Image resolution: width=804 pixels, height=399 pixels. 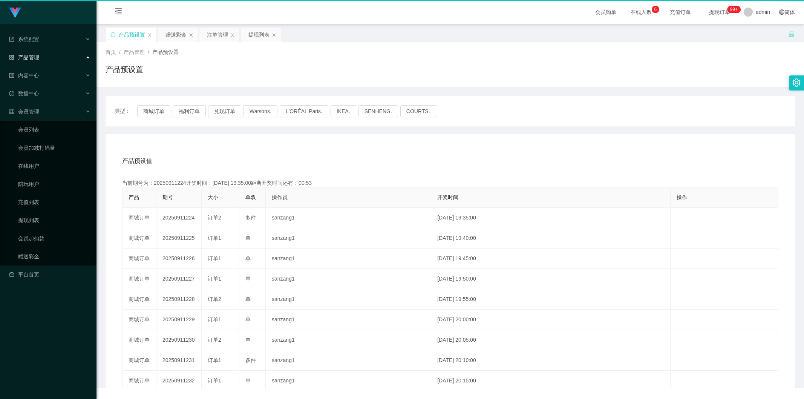 I want to click on span: 操作员, so click(x=280, y=197).